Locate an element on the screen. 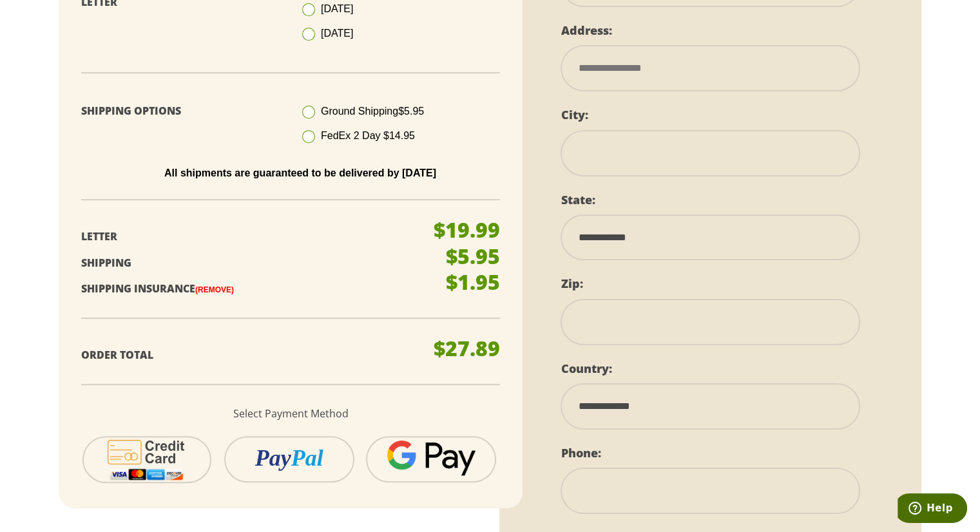  p: Order Total is located at coordinates (254, 355).